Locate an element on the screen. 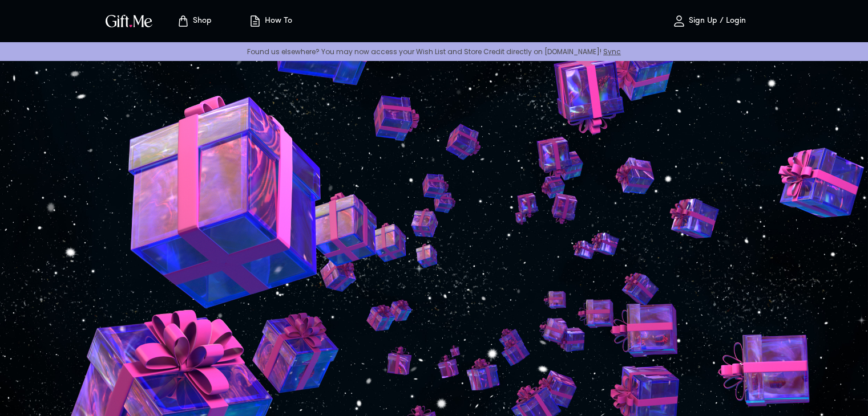 The image size is (868, 416). button: Sign Up / Login is located at coordinates (709, 21).